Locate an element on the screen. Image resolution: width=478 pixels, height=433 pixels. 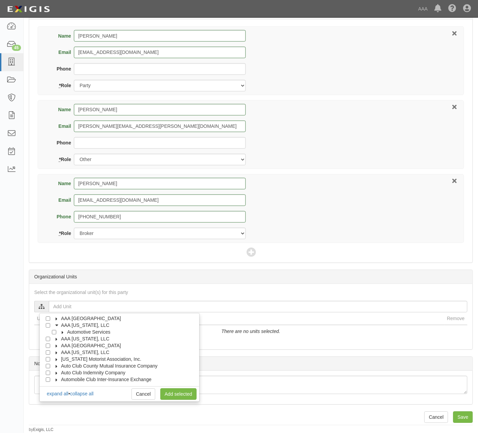
div: Select the organizational unit(s) for this party is located at coordinates (251, 293).